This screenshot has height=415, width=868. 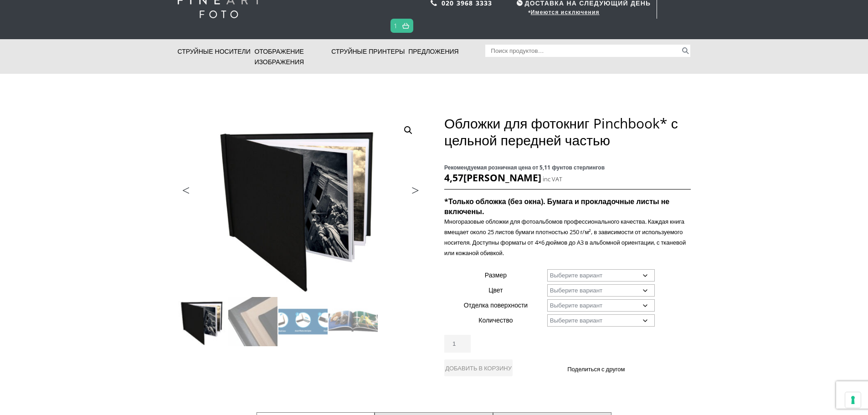 I want to click on img: кнопка отправки по электронной почте, so click(x=654, y=369).